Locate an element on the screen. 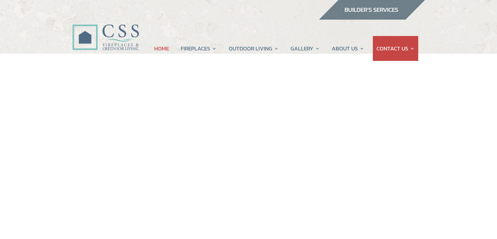 The width and height of the screenshot is (497, 239). a: FIREPLACES is located at coordinates (199, 48).